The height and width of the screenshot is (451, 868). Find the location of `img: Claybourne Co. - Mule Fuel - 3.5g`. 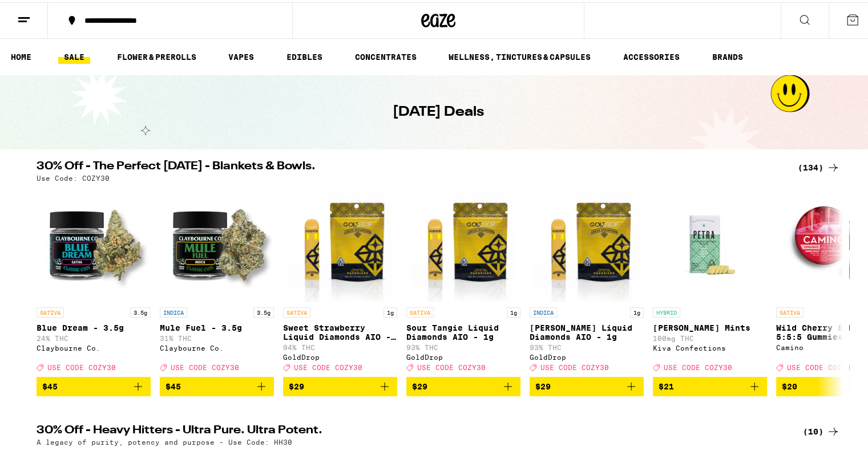

img: Claybourne Co. - Mule Fuel - 3.5g is located at coordinates (217, 243).